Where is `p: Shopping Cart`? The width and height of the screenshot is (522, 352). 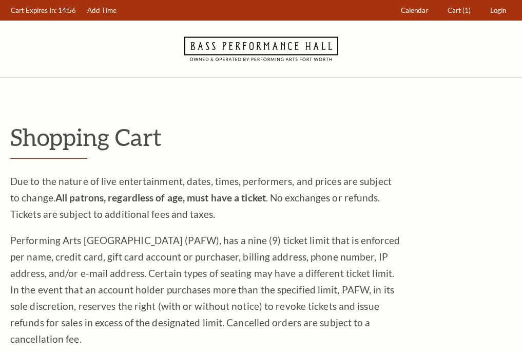 p: Shopping Cart is located at coordinates (261, 137).